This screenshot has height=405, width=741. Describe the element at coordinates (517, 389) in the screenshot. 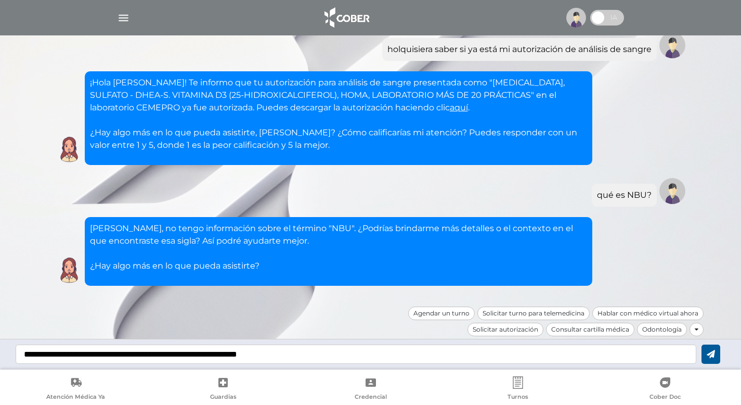

I see `a: Turnos` at that location.